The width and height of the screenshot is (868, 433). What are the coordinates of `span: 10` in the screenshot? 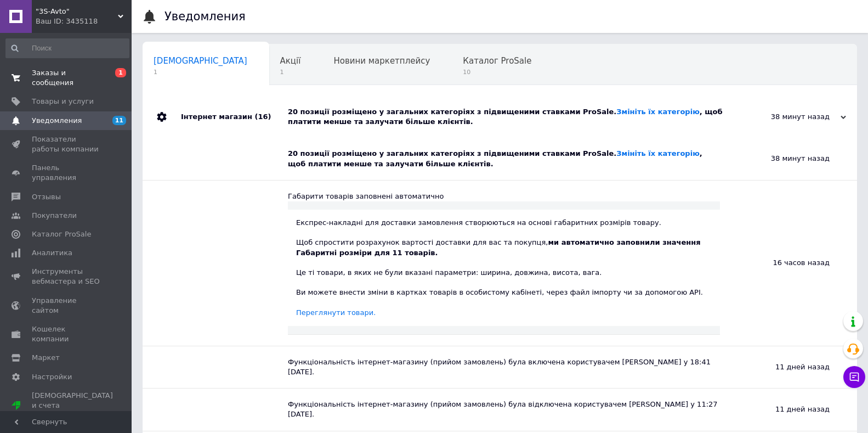 It's located at (497, 72).